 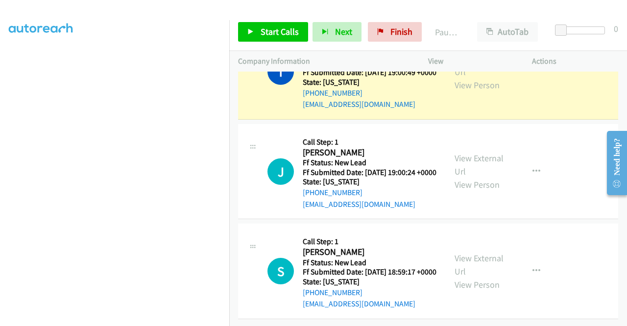 What do you see at coordinates (575, 61) in the screenshot?
I see `p: Actions` at bounding box center [575, 61].